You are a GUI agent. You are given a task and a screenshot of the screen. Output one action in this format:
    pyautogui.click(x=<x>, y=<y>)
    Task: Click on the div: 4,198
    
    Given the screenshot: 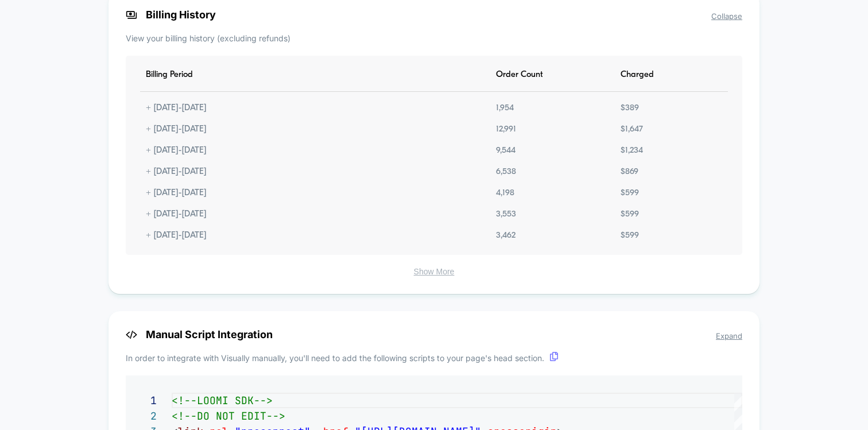 What is the action you would take?
    pyautogui.click(x=505, y=193)
    